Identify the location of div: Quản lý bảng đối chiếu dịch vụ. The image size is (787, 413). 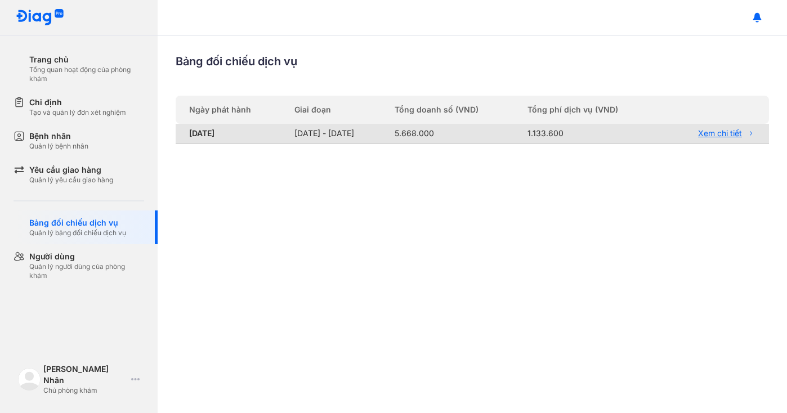
(78, 233).